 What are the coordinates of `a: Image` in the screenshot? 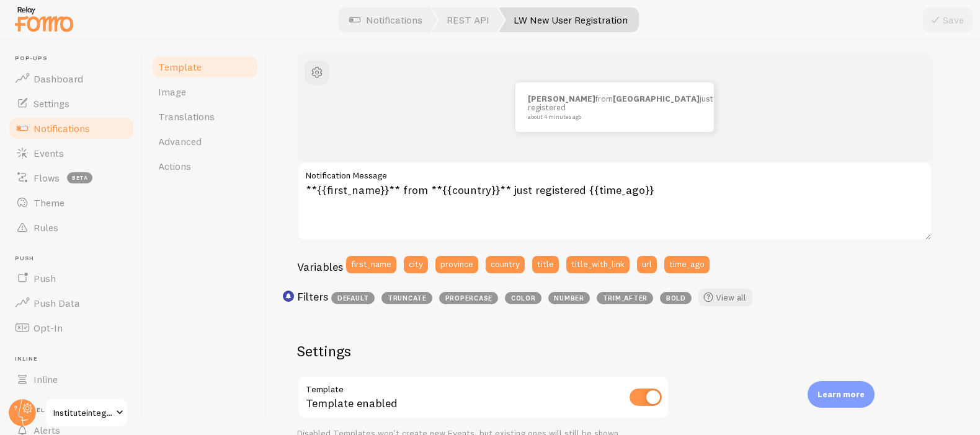 It's located at (205, 92).